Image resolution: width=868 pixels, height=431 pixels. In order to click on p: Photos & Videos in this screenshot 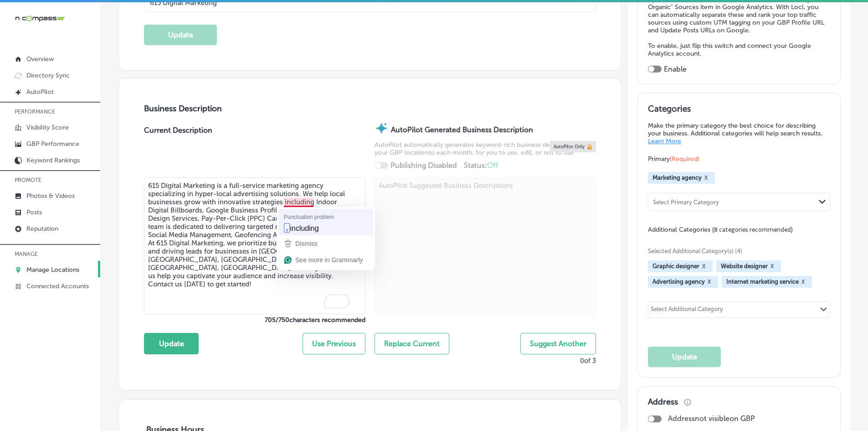, I will do `click(51, 195)`.